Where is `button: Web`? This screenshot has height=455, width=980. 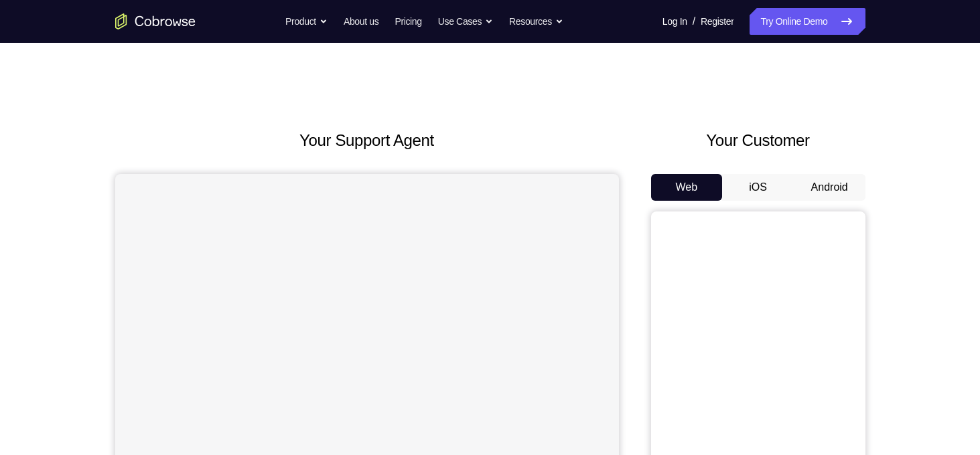 button: Web is located at coordinates (687, 188).